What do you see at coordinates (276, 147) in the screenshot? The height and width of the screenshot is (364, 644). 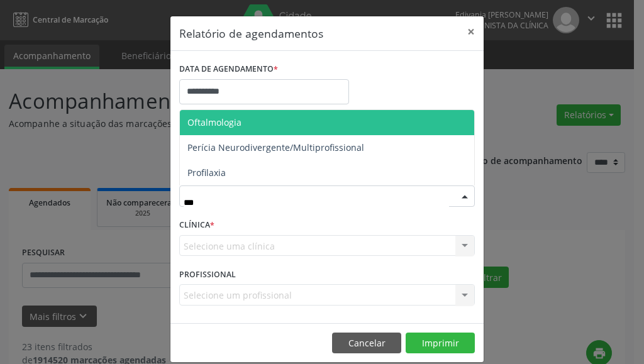 I see `span: Perícia Neurodivergente/Multiprofissional` at bounding box center [276, 147].